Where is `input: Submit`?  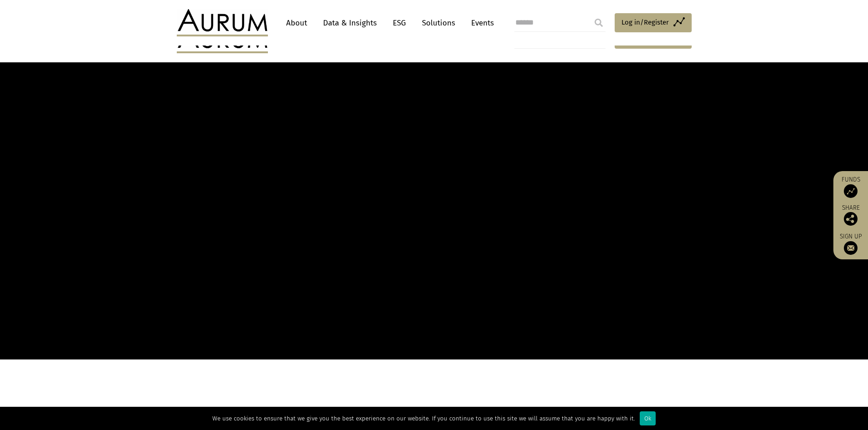 input: Submit is located at coordinates (599, 23).